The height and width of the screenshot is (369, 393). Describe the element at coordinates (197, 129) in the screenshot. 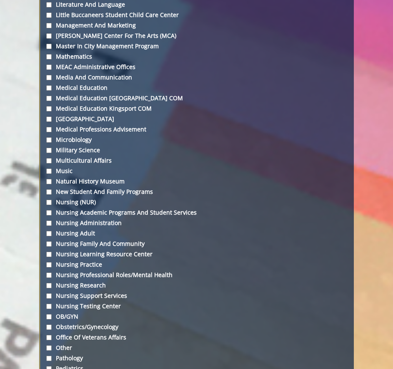

I see `label: Medical Professions Advisement` at that location.